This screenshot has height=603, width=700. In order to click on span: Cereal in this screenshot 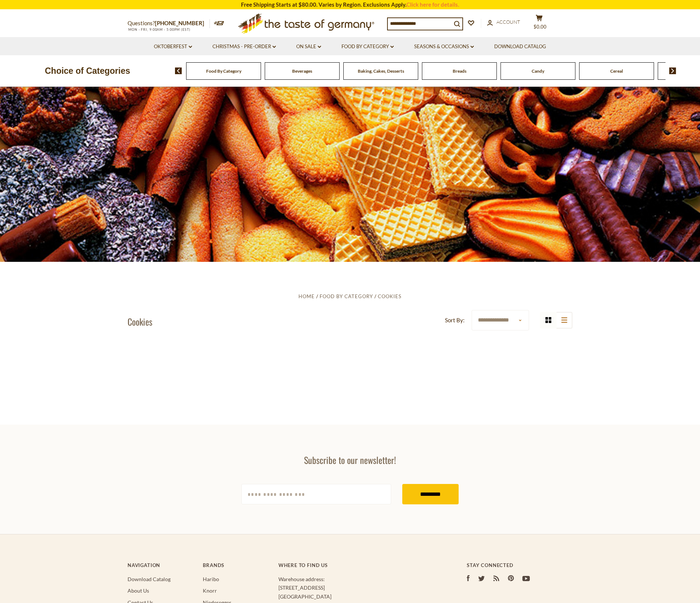, I will do `click(617, 71)`.